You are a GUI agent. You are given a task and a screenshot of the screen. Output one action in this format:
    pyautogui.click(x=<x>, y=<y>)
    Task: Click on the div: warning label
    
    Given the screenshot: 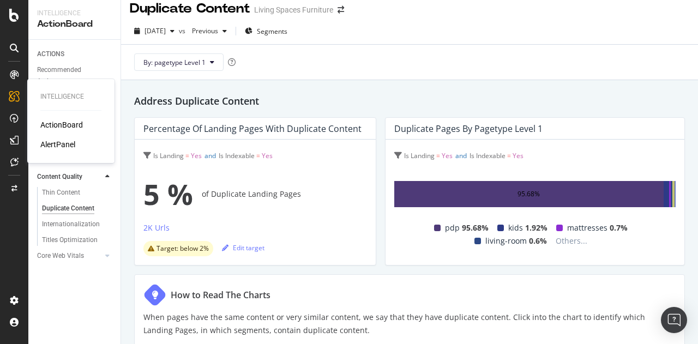 What is the action you would take?
    pyautogui.click(x=178, y=249)
    